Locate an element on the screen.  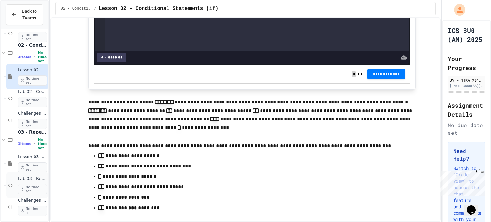
span: Challenges 03 - Repetition is located at coordinates (32, 200).